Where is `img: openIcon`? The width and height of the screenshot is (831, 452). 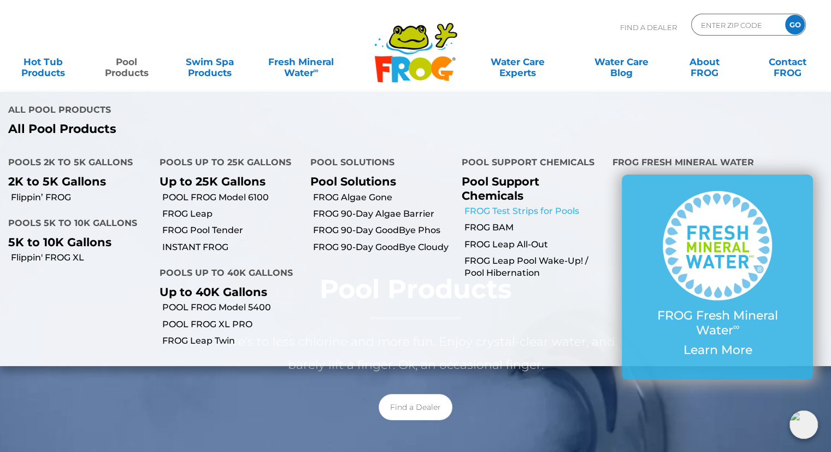 img: openIcon is located at coordinates (804, 424).